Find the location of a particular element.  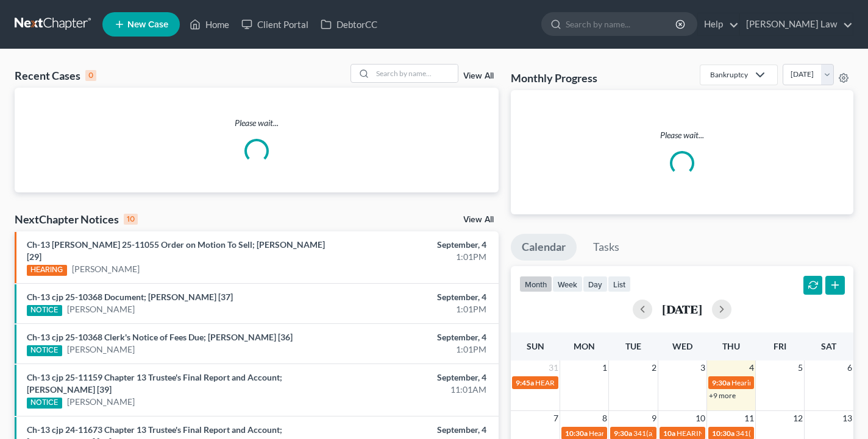

div: Recent Cases is located at coordinates (56, 76).